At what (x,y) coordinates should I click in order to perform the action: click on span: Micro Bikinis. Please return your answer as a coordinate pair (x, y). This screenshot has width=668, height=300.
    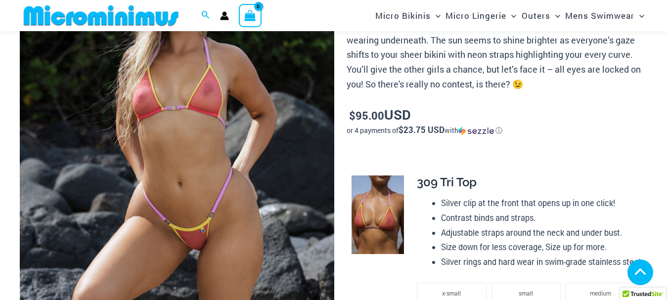
    Looking at the image, I should click on (403, 15).